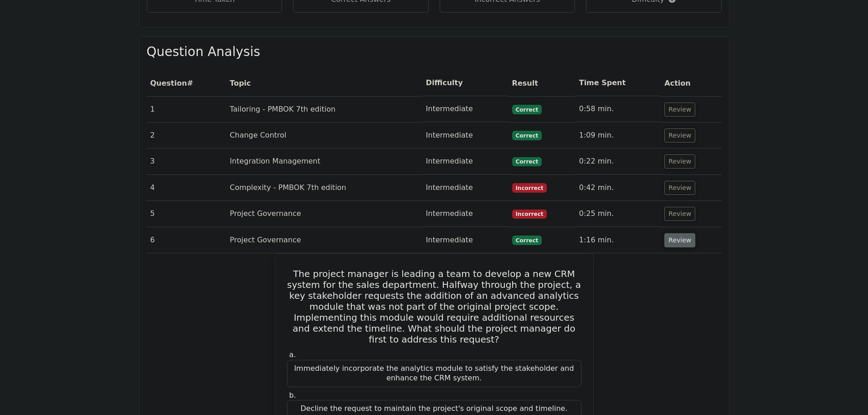 This screenshot has width=868, height=415. I want to click on th: Time Spent, so click(618, 83).